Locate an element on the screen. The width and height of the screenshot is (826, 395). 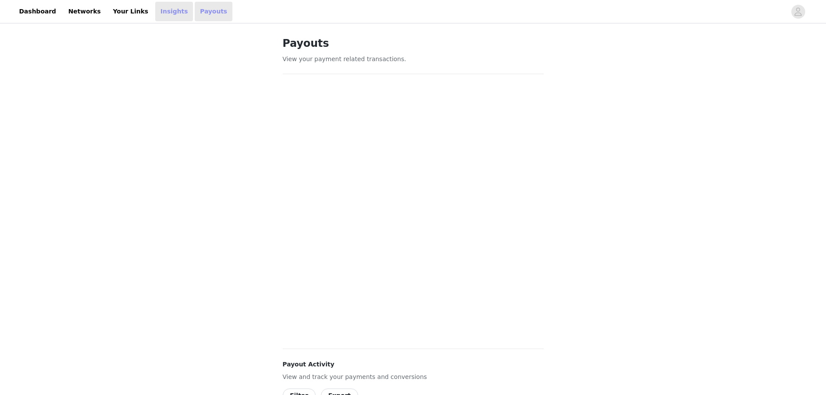
div: avatar is located at coordinates (798, 12).